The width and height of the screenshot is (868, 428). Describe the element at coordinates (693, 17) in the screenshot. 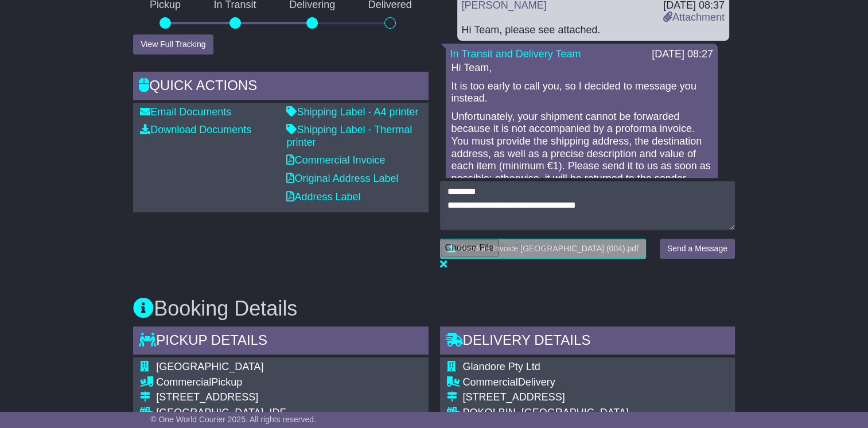

I see `a: Attachment` at that location.